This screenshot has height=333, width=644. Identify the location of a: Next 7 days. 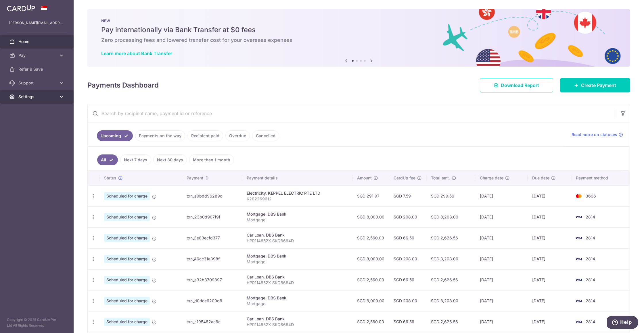
(135, 160).